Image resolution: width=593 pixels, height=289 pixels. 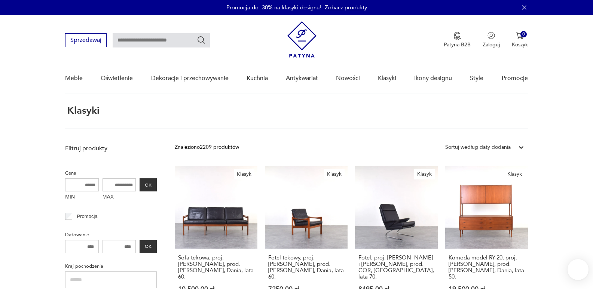 What do you see at coordinates (523, 34) in the screenshot?
I see `div: 0` at bounding box center [523, 34].